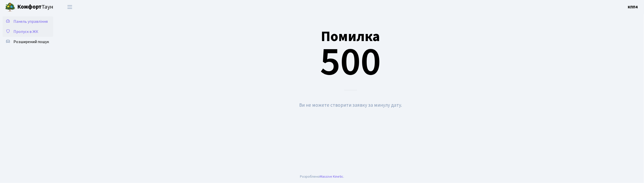  I want to click on b: КПП4, so click(632, 7).